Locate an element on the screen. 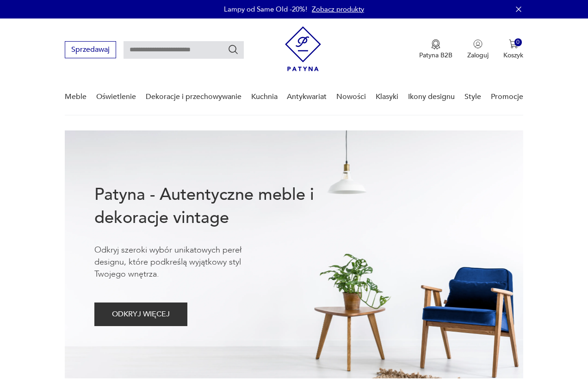  button: Zaloguj is located at coordinates (477, 50).